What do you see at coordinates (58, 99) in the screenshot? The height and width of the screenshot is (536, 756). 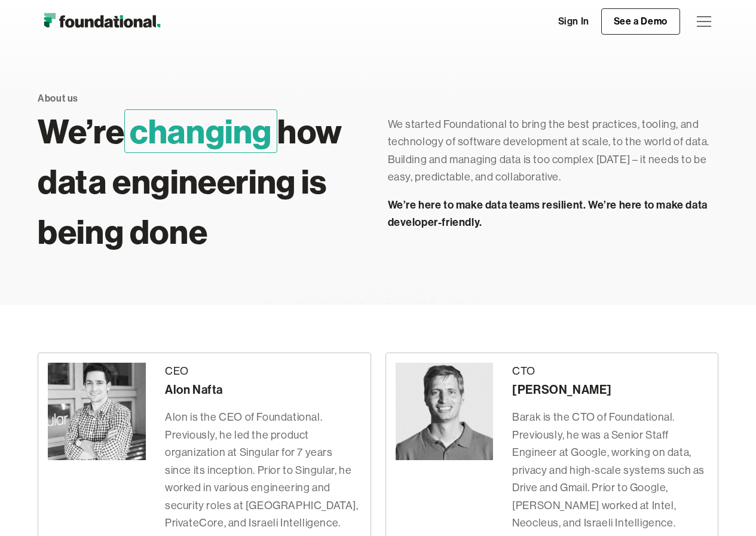 I see `div: About us` at bounding box center [58, 99].